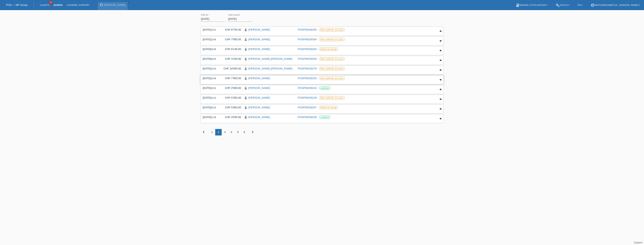 The width and height of the screenshot is (644, 245). I want to click on a: bookManuel d’utilisation ▾, so click(532, 5).